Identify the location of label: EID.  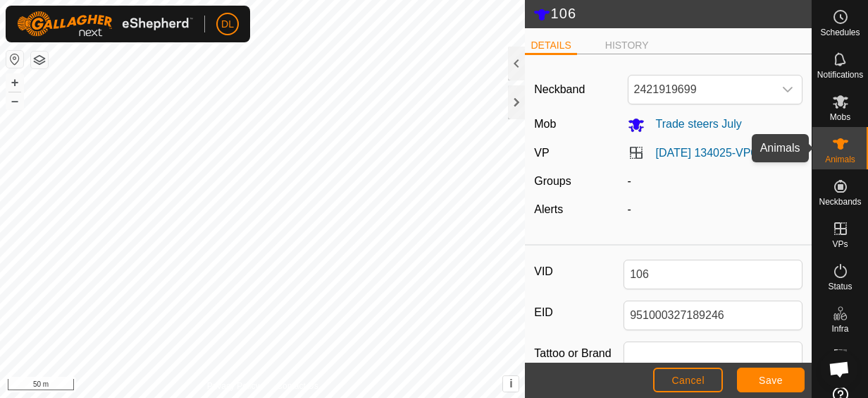
(578, 313).